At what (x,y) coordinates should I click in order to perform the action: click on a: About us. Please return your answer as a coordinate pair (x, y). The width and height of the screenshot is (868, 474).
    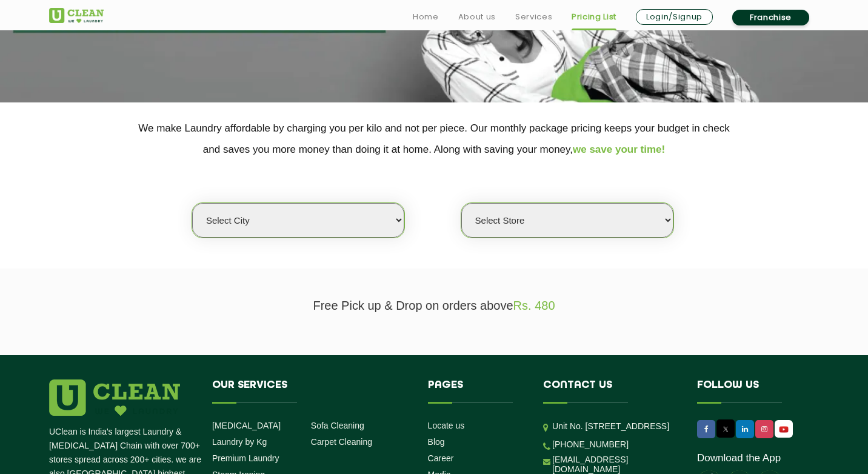
    Looking at the image, I should click on (477, 17).